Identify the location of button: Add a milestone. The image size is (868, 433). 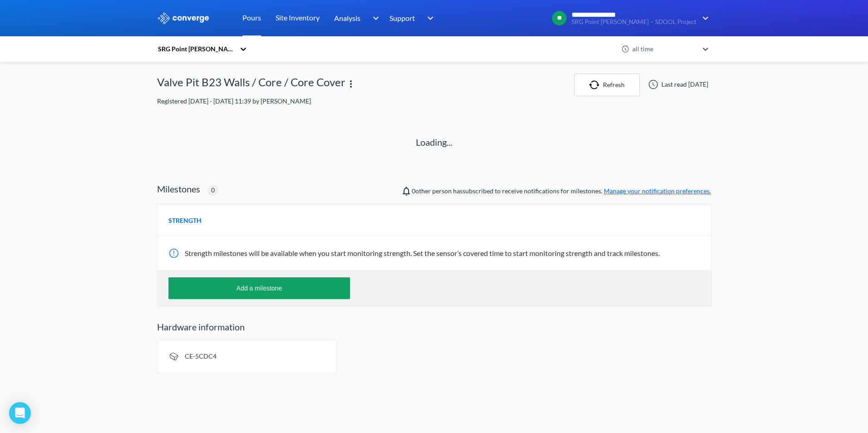
(259, 288).